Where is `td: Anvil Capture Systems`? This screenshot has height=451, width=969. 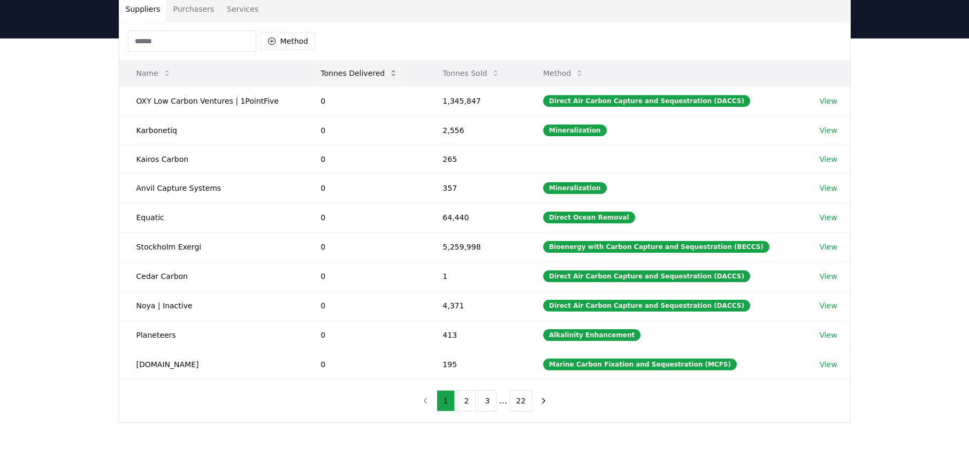
td: Anvil Capture Systems is located at coordinates (211, 188).